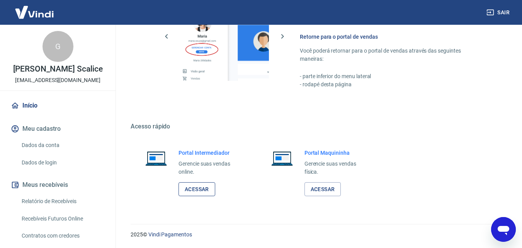 The image size is (522, 248). What do you see at coordinates (317, 234) in the screenshot?
I see `p: 2025 ©` at bounding box center [317, 234].